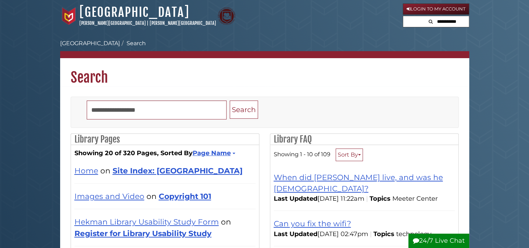  What do you see at coordinates (185, 196) in the screenshot?
I see `a: Copyright 101` at bounding box center [185, 196].